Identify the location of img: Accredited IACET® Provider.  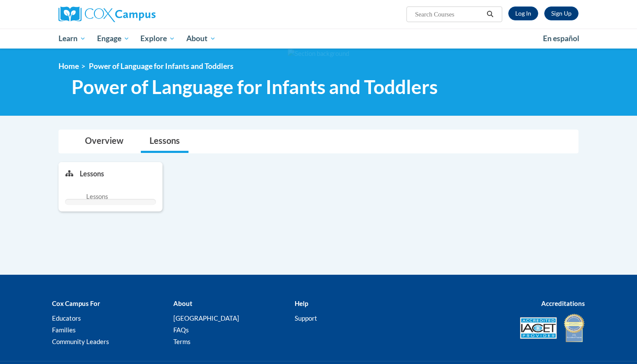
(538, 328).